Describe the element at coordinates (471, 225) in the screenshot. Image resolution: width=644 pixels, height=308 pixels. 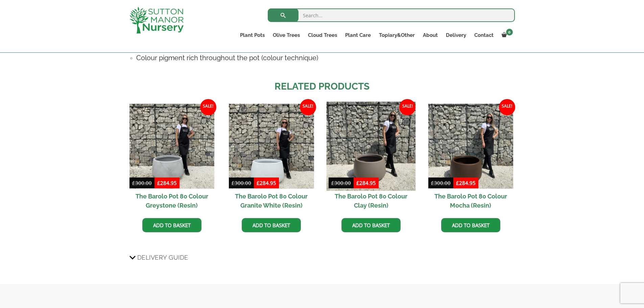
I see `a: Add to basket: “The Barolo Pot 80 Colour Mocha (Resin)”` at that location.